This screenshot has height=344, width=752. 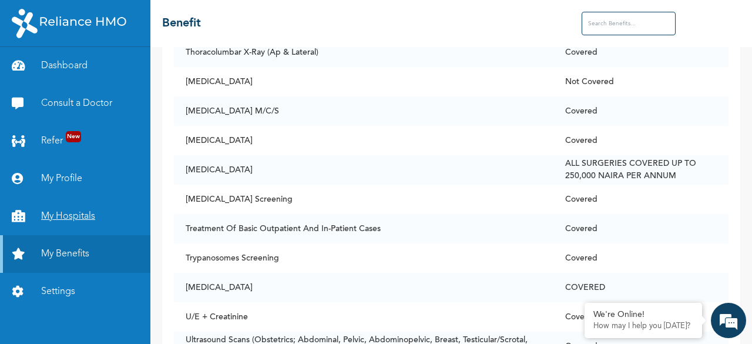 What do you see at coordinates (643, 314) in the screenshot?
I see `div: We're Online!` at bounding box center [643, 314].